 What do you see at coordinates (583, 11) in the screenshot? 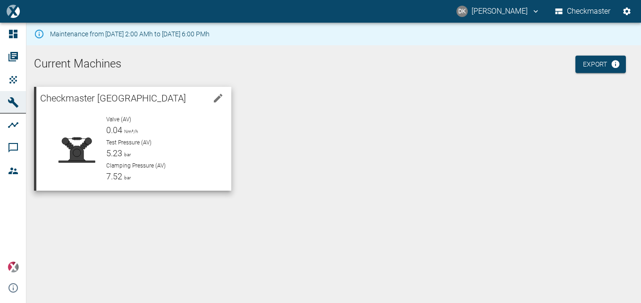
I see `button: Checkmaster` at bounding box center [583, 11].